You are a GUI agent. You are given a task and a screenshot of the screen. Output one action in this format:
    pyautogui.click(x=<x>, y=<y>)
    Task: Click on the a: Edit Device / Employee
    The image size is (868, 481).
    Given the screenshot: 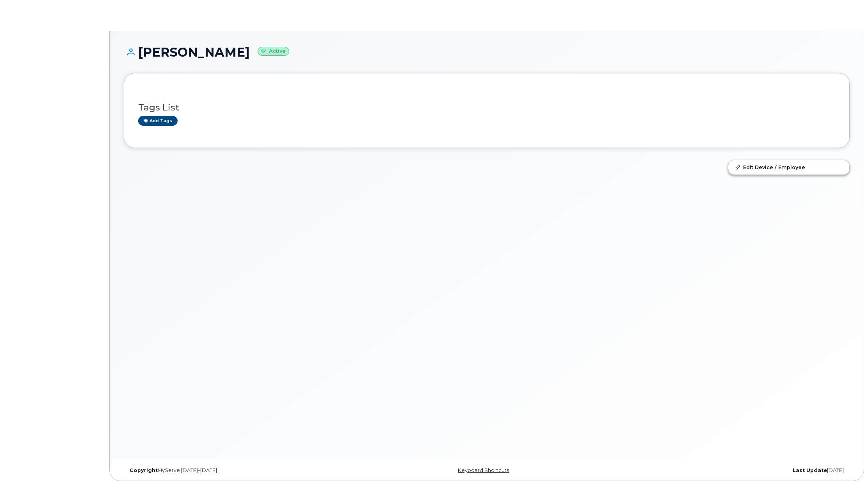 What is the action you would take?
    pyautogui.click(x=789, y=166)
    